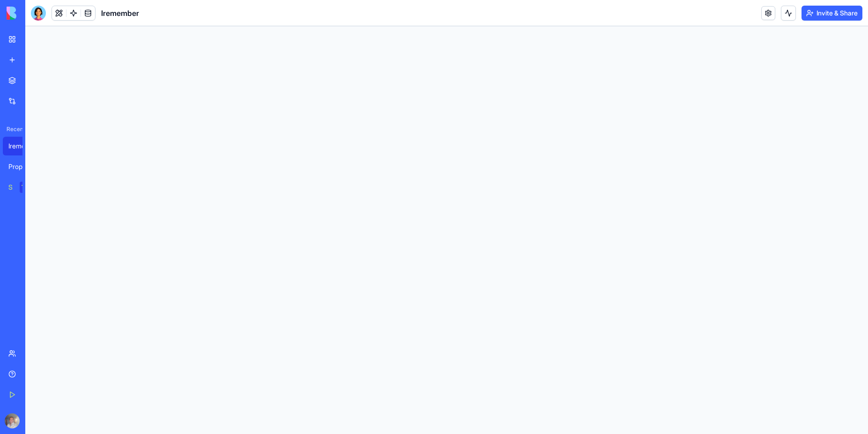 This screenshot has height=434, width=868. What do you see at coordinates (22, 167) in the screenshot?
I see `a: PropertyBooking Pro` at bounding box center [22, 167].